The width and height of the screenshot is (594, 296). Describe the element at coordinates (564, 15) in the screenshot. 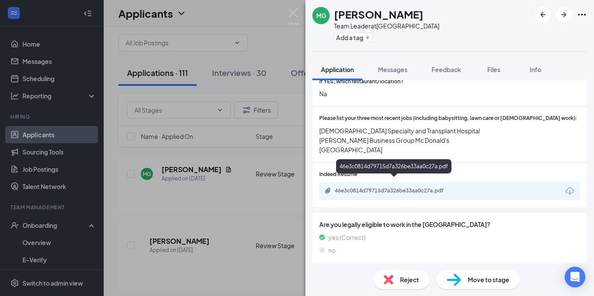

I see `button: ArrowRight` at that location.